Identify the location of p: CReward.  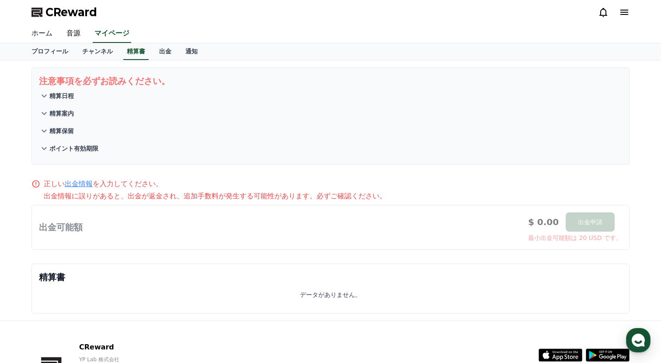
(142, 347).